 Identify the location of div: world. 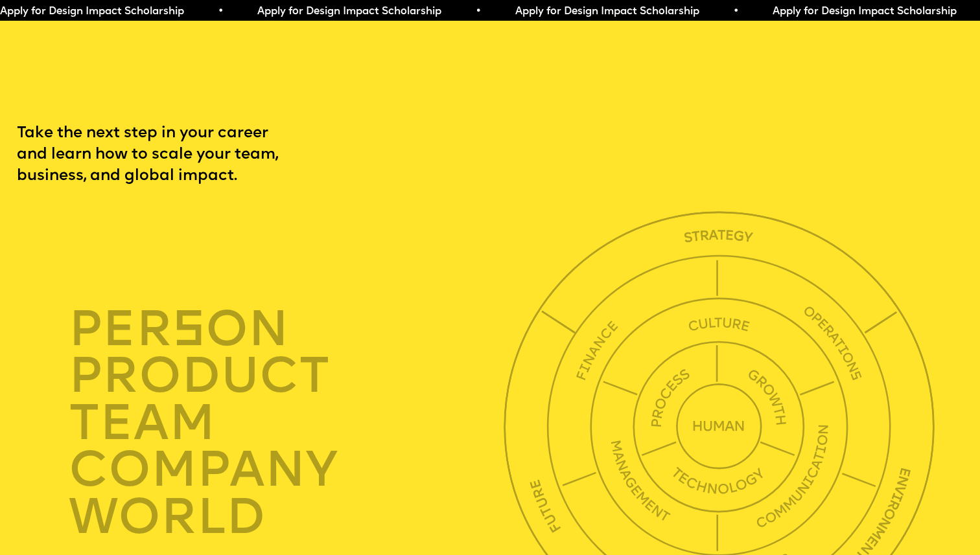
(289, 518).